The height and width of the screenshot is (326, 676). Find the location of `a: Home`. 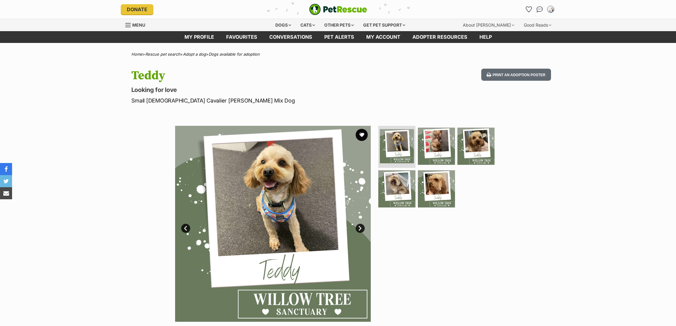

a: Home is located at coordinates (137, 54).